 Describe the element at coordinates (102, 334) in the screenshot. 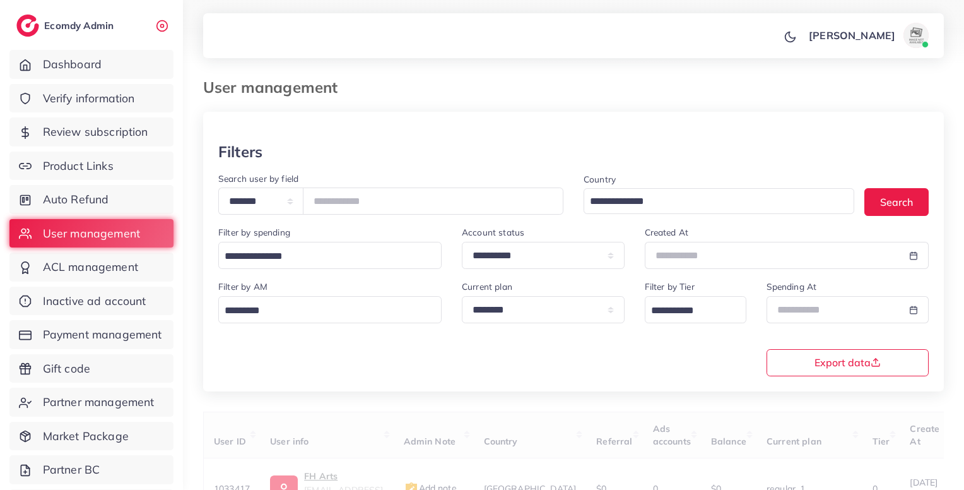

I see `span: Payment management` at that location.